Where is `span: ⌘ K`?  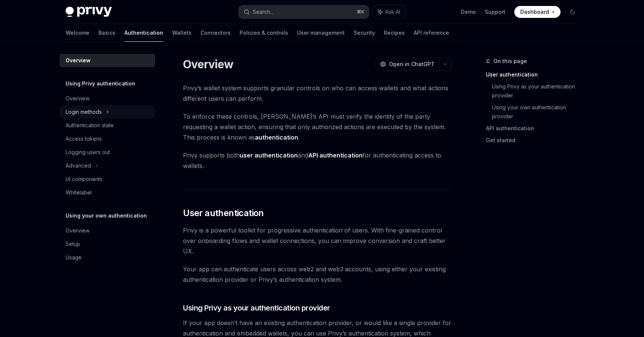
span: ⌘ K is located at coordinates (360, 12).